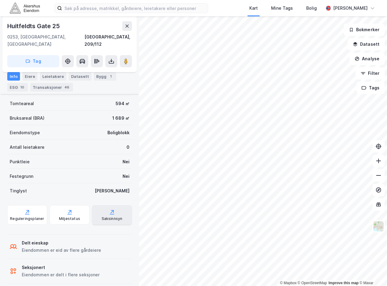 This screenshot has height=286, width=387. I want to click on div: Leietakere, so click(53, 76).